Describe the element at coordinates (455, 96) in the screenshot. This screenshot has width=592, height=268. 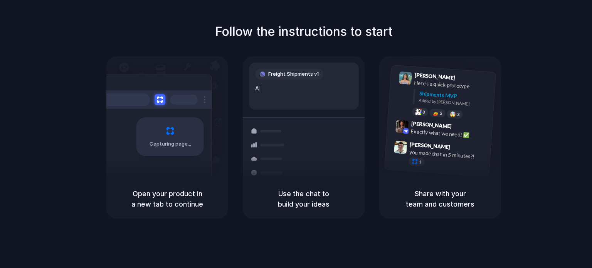
I see `div: Shipments MVP` at that location.